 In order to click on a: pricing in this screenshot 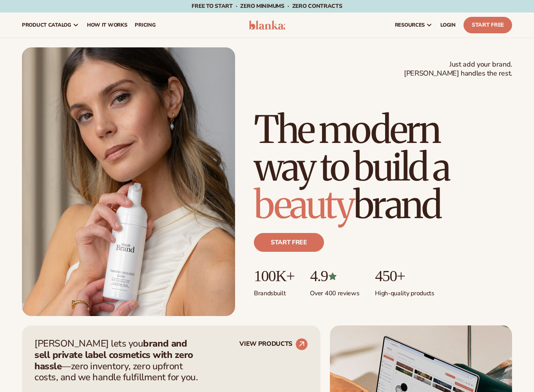, I will do `click(145, 25)`.